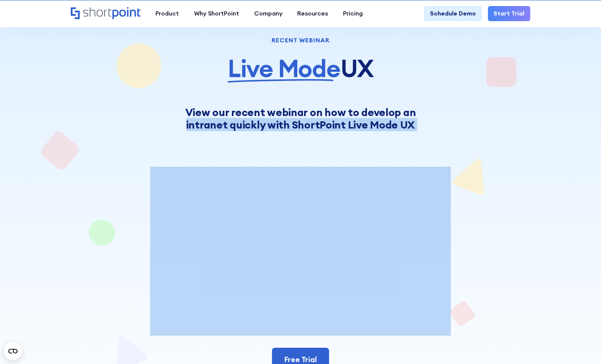 This screenshot has height=364, width=601. I want to click on a: Home, so click(106, 14).